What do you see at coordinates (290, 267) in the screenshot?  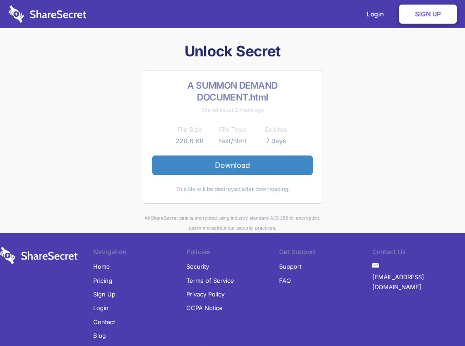 I see `a: Support` at bounding box center [290, 267].